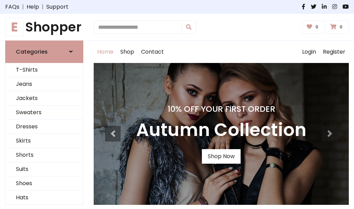 The height and width of the screenshot is (209, 354). I want to click on a: Skirts, so click(44, 141).